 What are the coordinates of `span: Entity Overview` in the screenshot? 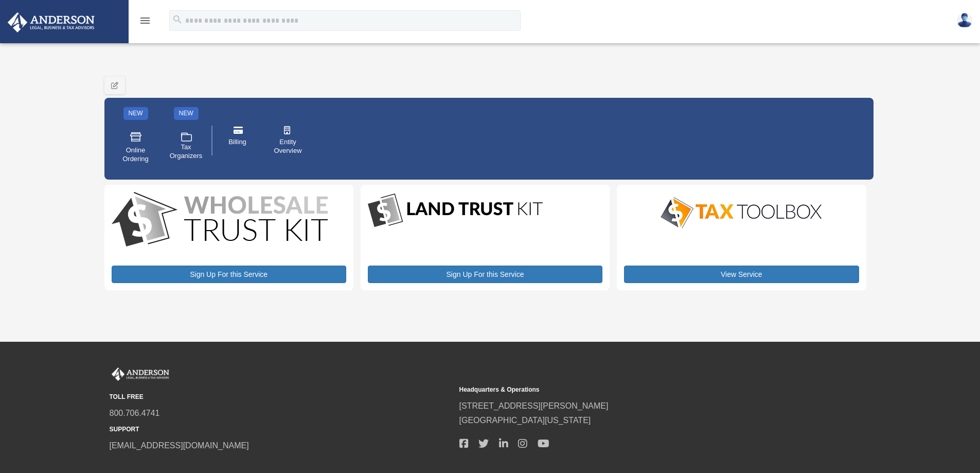 It's located at (288, 147).